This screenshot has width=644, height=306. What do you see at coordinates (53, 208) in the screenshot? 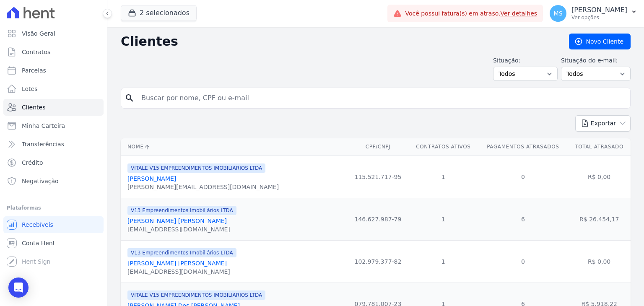
I see `div: Plataformas` at bounding box center [53, 208].